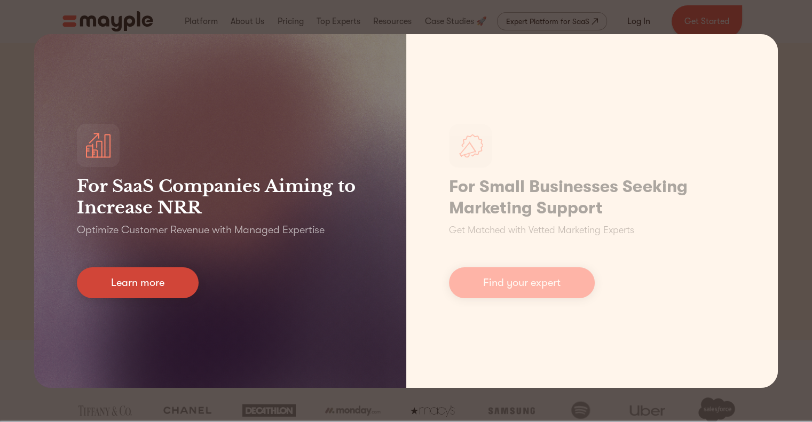  Describe the element at coordinates (541, 230) in the screenshot. I see `p: Get Matched with Vetted Marketing Experts` at that location.